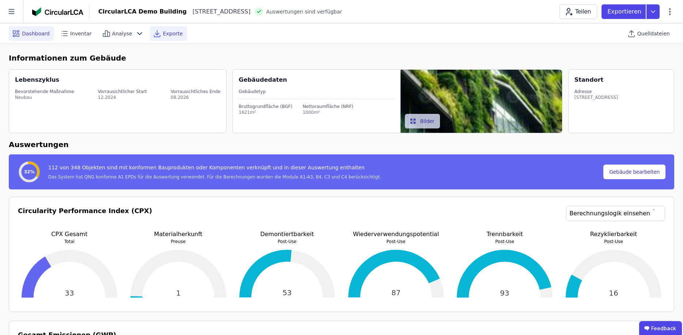 The width and height of the screenshot is (683, 335). I want to click on p: Materialherkunft, so click(178, 235).